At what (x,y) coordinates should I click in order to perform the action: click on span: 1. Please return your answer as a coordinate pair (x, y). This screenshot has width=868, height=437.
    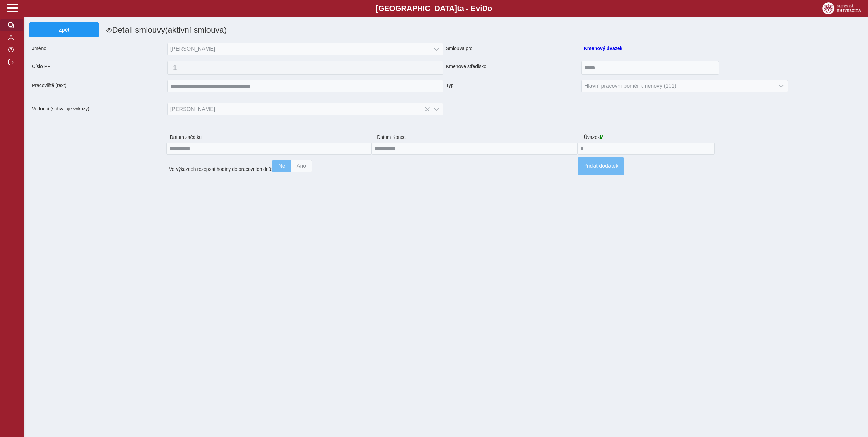
    Looking at the image, I should click on (305, 67).